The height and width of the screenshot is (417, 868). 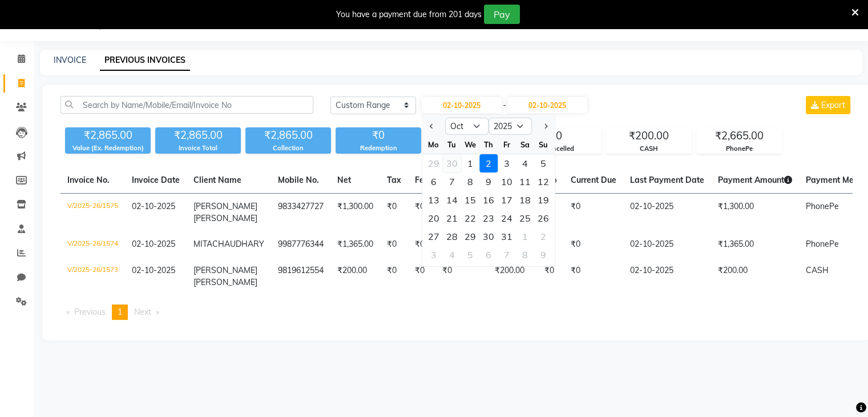 I want to click on div: Value (Ex. Redemption), so click(x=108, y=148).